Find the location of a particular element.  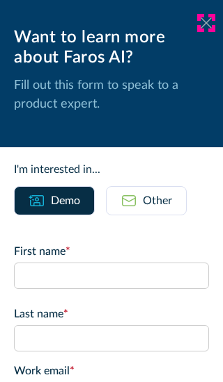

label: First name is located at coordinates (111, 252).